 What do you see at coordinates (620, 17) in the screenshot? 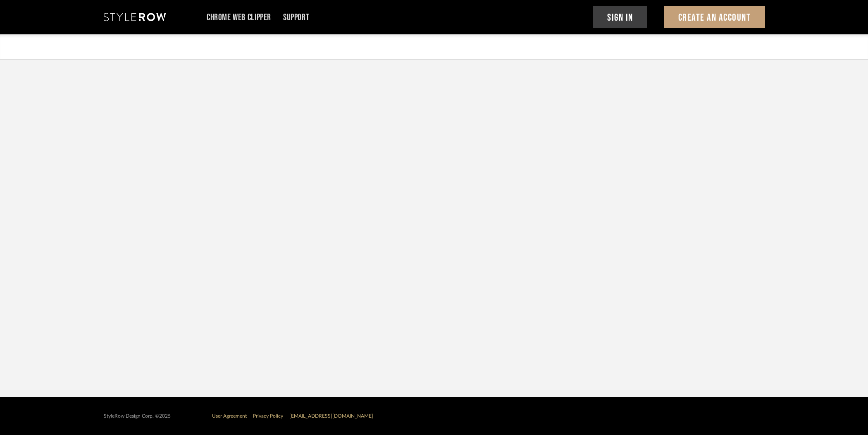
I see `button: Sign In` at bounding box center [620, 17].